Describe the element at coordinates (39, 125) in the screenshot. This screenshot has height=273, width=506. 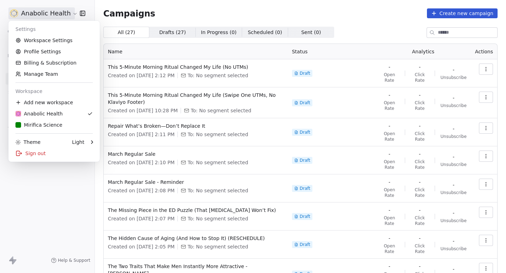
I see `div: Mirifica Science` at that location.